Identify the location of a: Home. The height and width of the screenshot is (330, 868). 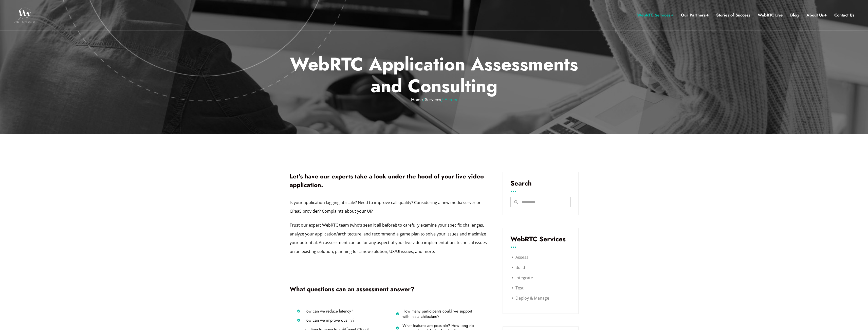
(417, 100).